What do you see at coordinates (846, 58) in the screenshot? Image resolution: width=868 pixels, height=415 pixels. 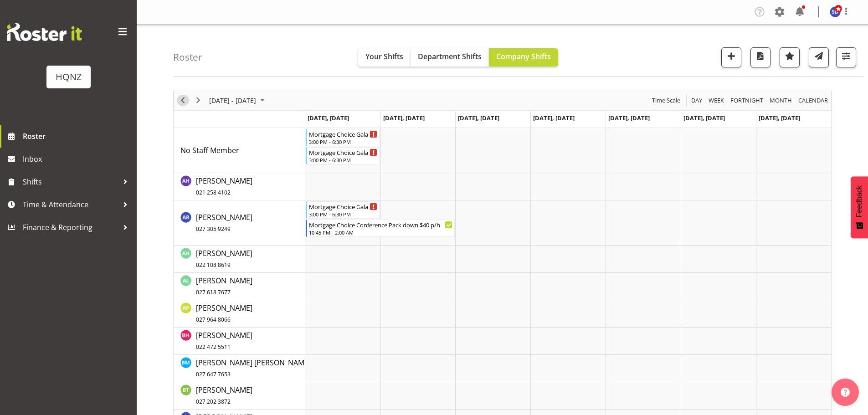 I see `button: Filter Shifts` at bounding box center [846, 58].